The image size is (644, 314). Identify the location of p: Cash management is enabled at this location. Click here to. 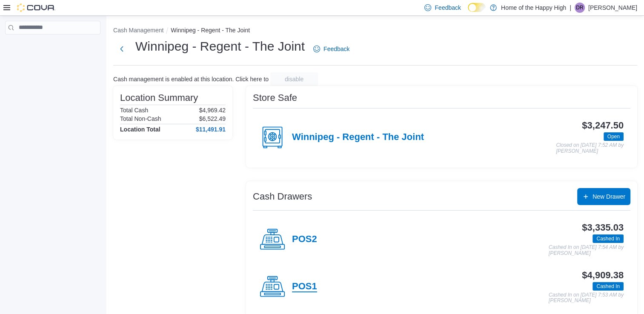
(191, 79).